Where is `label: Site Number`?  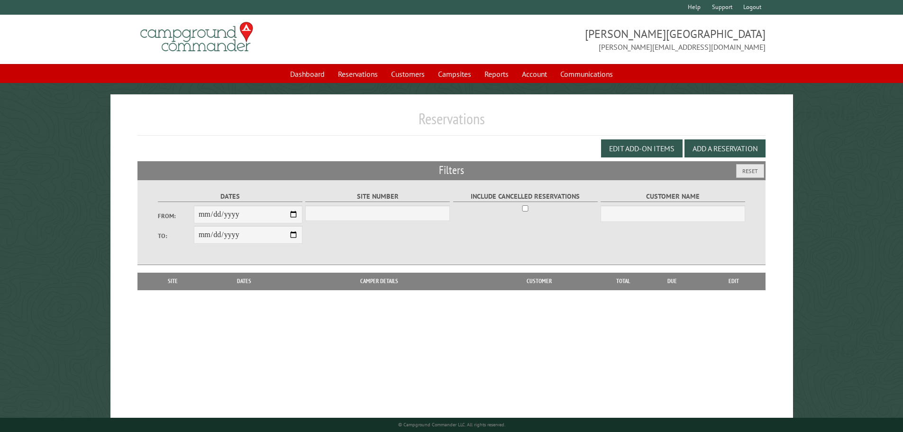 label: Site Number is located at coordinates (377, 196).